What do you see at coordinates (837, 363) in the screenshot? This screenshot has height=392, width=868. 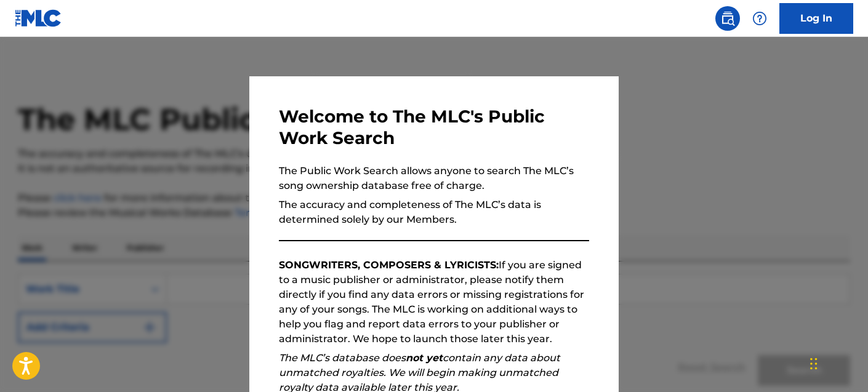 I see `div: Chat Widget` at bounding box center [837, 363].